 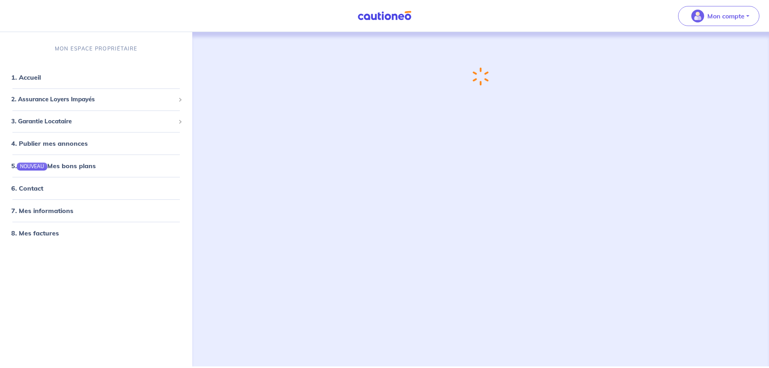 What do you see at coordinates (96, 143) in the screenshot?
I see `div: 4. Publier mes annonces` at bounding box center [96, 143].